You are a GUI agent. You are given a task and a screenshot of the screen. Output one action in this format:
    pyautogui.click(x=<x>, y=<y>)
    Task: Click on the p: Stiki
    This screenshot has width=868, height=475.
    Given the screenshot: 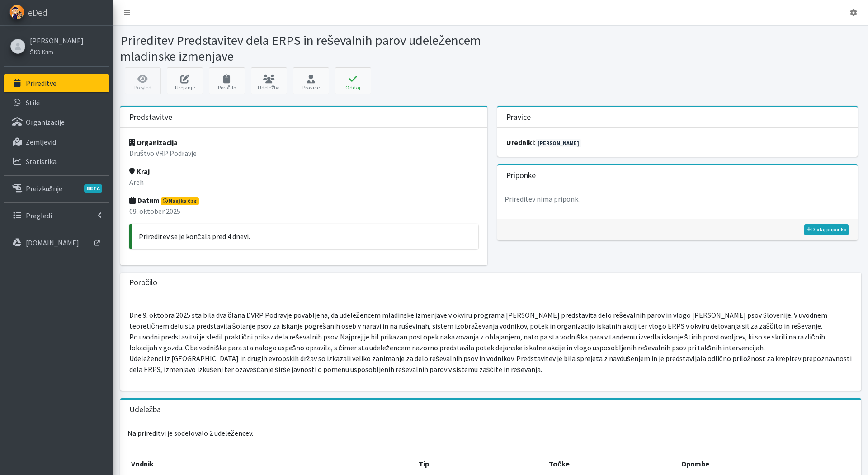 What is the action you would take?
    pyautogui.click(x=33, y=103)
    